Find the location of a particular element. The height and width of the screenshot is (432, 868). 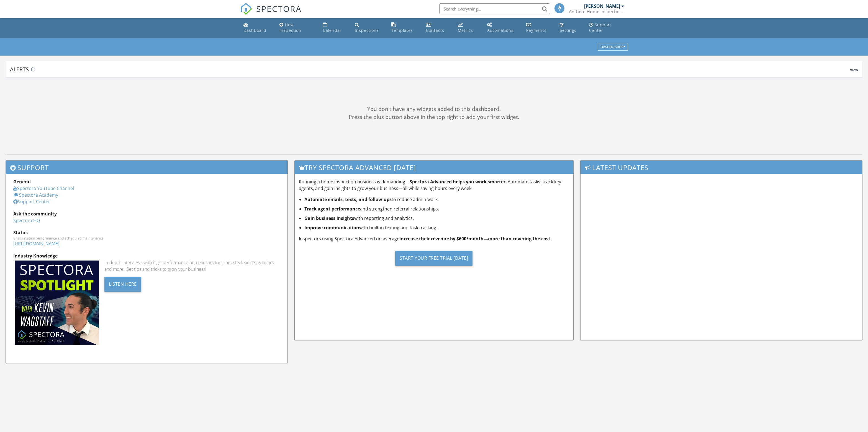

strong: Improve communication is located at coordinates (332, 228).